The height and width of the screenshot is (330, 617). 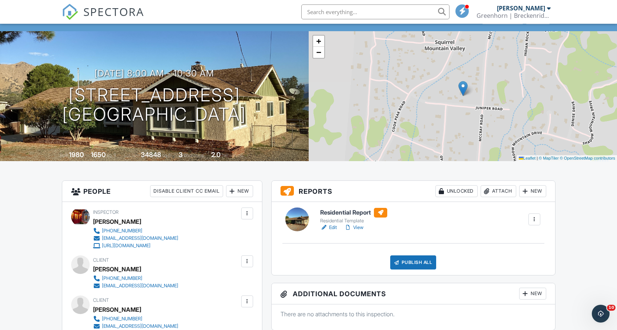 I want to click on span: 10, so click(x=612, y=307).